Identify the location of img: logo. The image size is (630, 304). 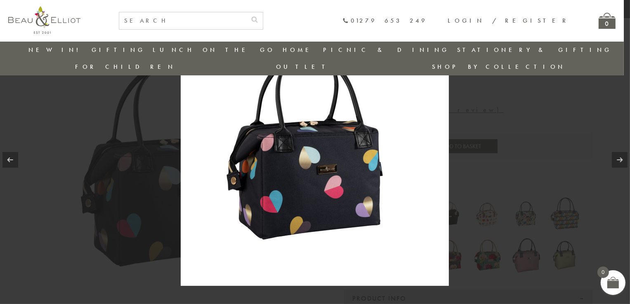
(44, 20).